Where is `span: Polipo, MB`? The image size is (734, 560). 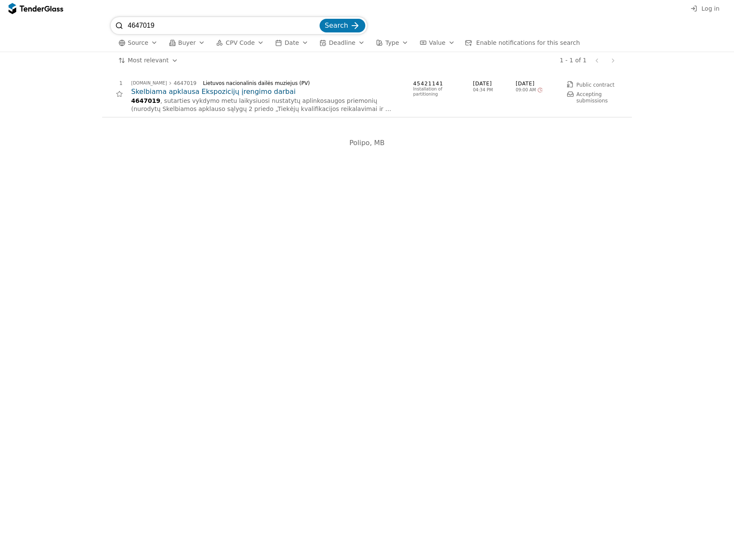
span: Polipo, MB is located at coordinates (367, 142).